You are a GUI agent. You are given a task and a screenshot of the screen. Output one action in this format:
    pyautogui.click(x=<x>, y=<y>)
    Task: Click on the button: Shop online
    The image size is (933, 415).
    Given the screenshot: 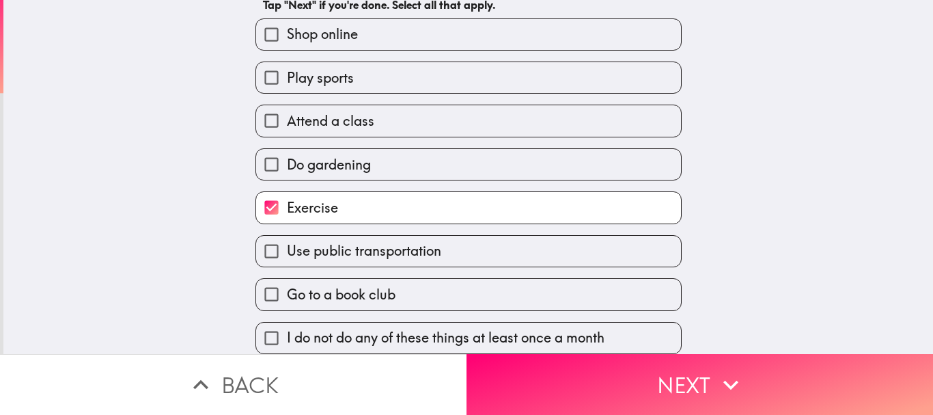 What is the action you would take?
    pyautogui.click(x=469, y=34)
    